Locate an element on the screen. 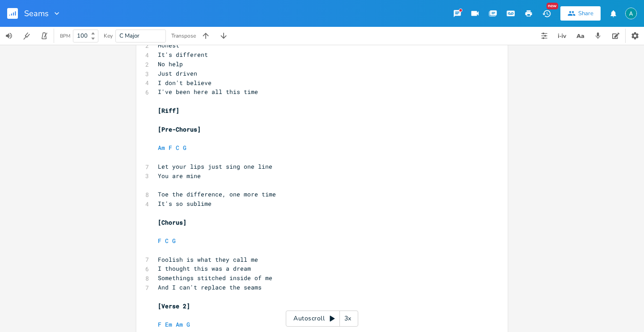 Image resolution: width=644 pixels, height=332 pixels. button: Share is located at coordinates (581, 13).